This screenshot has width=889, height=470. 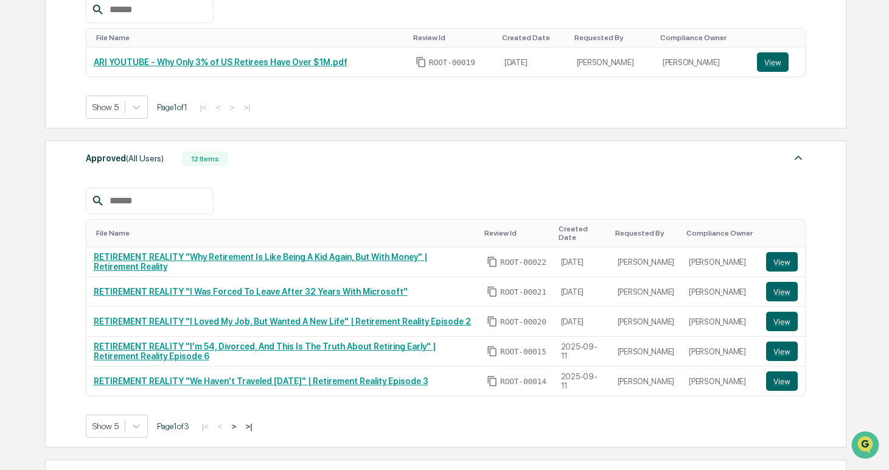 What do you see at coordinates (15, 15) in the screenshot?
I see `button: Open customer support` at bounding box center [15, 15].